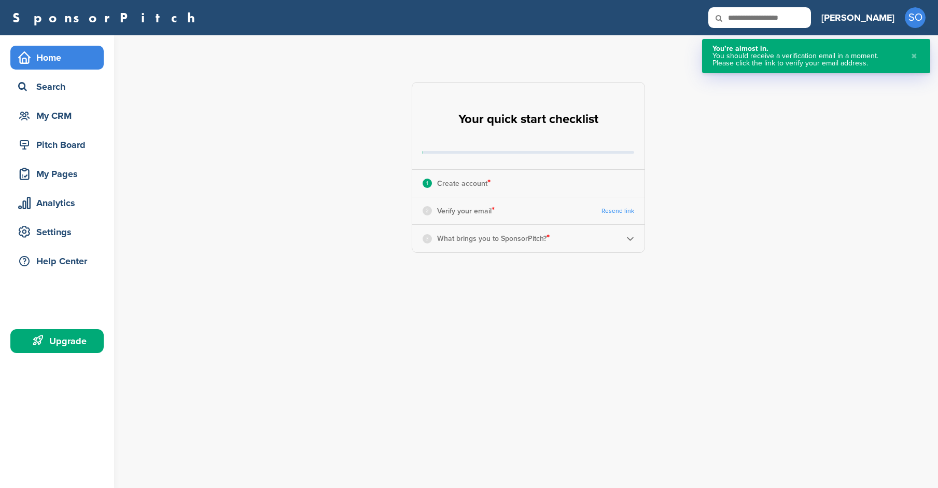 This screenshot has height=488, width=938. Describe the element at coordinates (57, 203) in the screenshot. I see `a: Analytics` at that location.